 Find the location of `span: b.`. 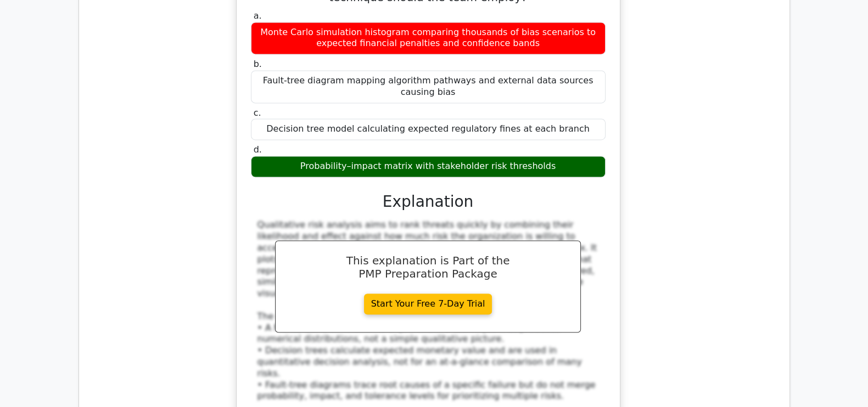

span: b. is located at coordinates (257, 64).